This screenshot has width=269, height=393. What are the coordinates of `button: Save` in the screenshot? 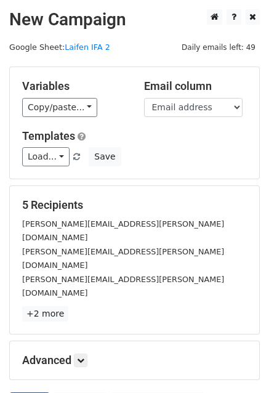 It's located at (105, 157).